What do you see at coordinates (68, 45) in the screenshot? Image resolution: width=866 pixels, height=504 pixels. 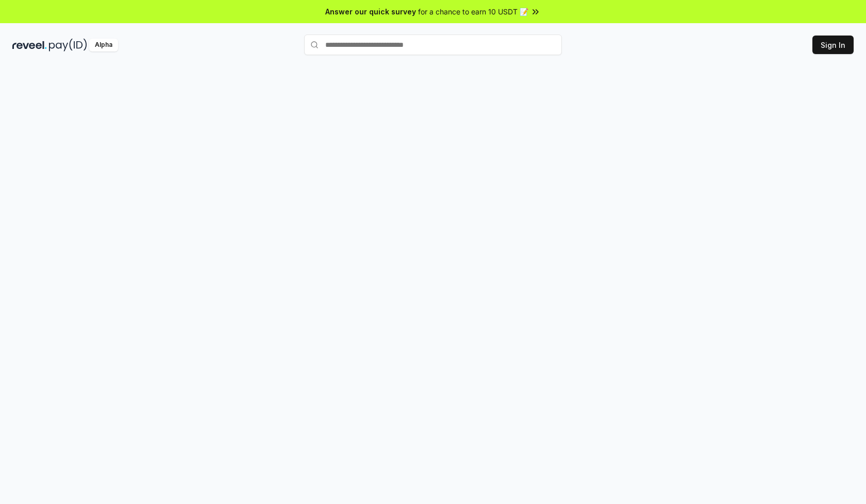 I see `img: pay_id` at bounding box center [68, 45].